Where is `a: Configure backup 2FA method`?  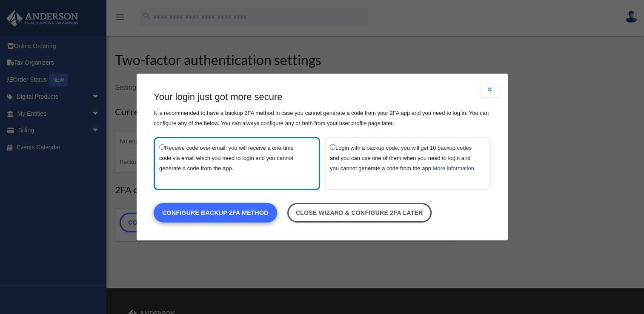 a: Configure backup 2FA method is located at coordinates (215, 213).